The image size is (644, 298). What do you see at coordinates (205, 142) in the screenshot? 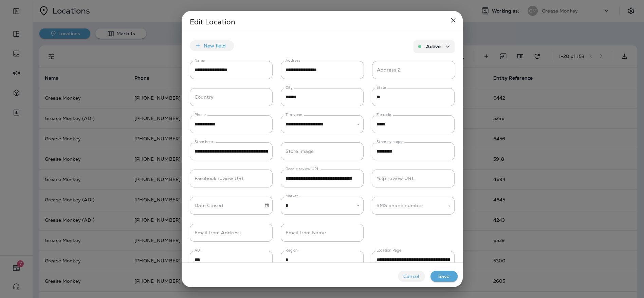
I see `label: Store hours` at bounding box center [205, 142].